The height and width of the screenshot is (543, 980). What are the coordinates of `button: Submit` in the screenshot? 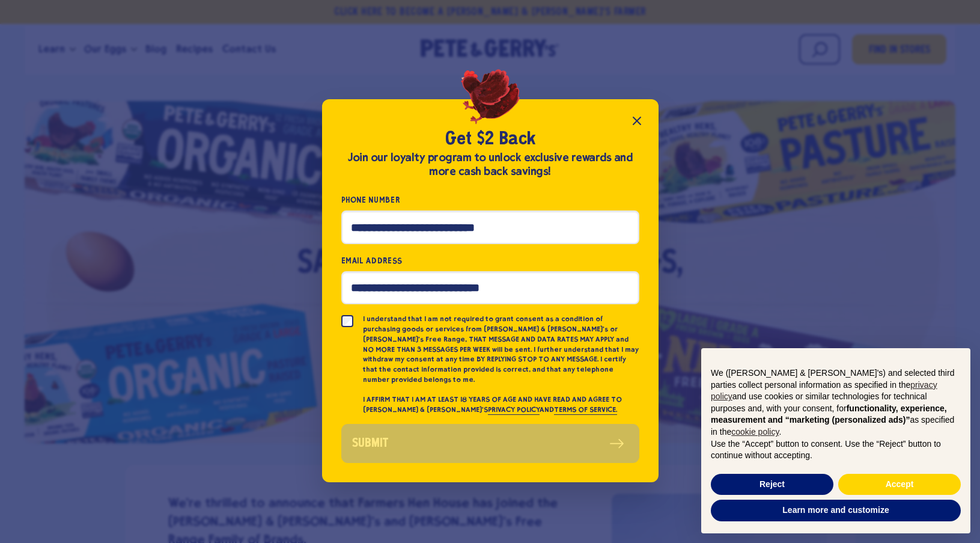 It's located at (491, 443).